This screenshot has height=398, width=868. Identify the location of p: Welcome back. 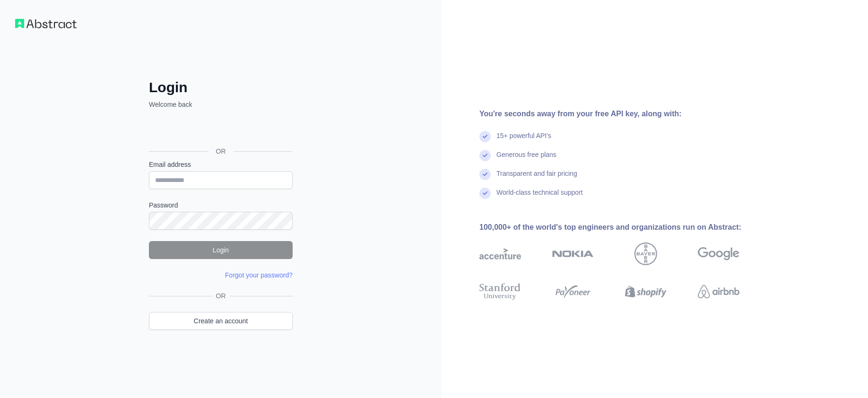
(221, 105).